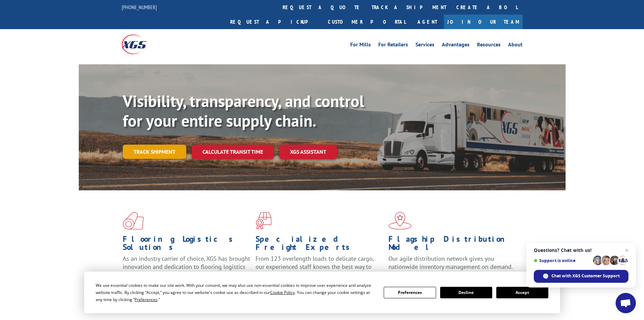  What do you see at coordinates (483, 21) in the screenshot?
I see `a: Join Our Team` at bounding box center [483, 21].